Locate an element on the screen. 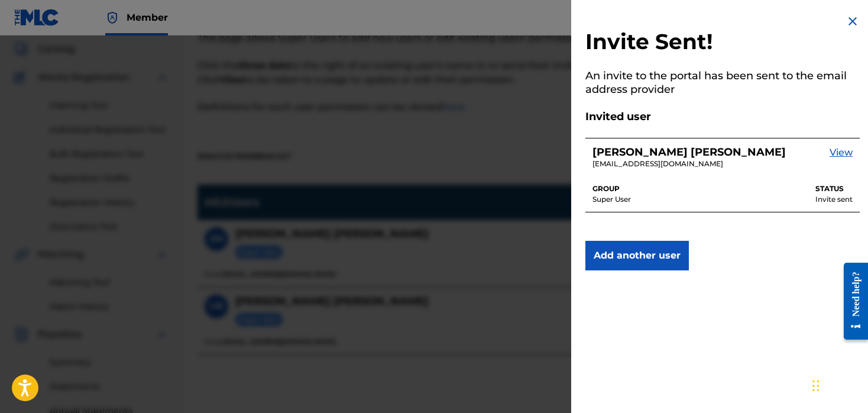 The height and width of the screenshot is (413, 868). img: MLC Logo is located at coordinates (37, 17).